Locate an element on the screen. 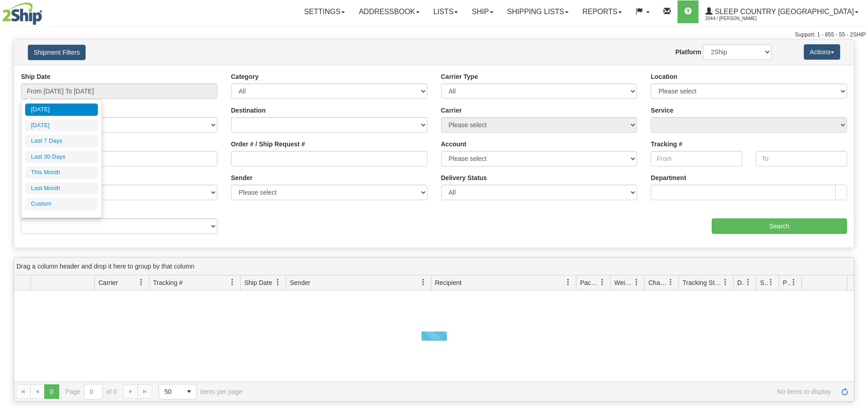 The image size is (868, 419). a: Reports is located at coordinates (602, 12).